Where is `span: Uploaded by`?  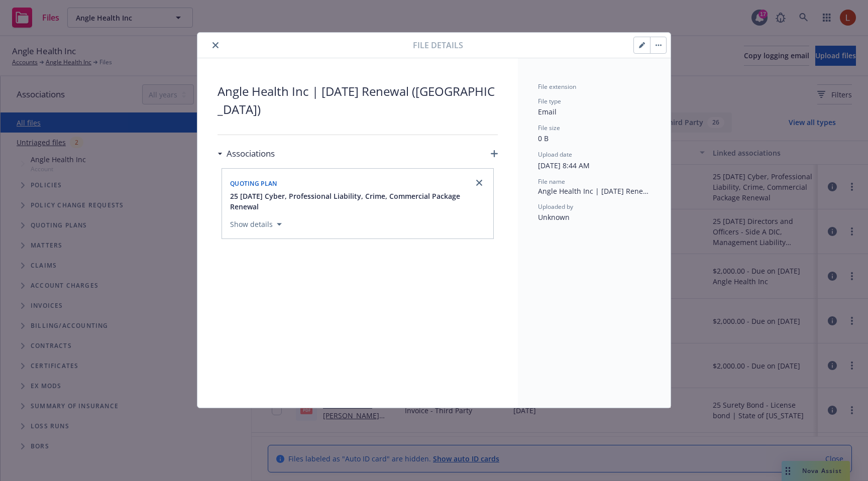 span: Uploaded by is located at coordinates (556, 207).